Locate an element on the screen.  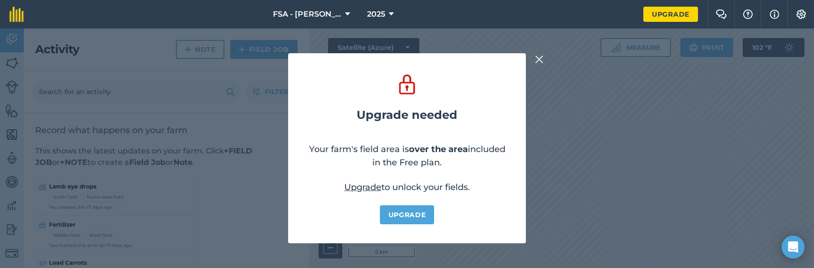
h2: Upgrade needed is located at coordinates (407, 115).